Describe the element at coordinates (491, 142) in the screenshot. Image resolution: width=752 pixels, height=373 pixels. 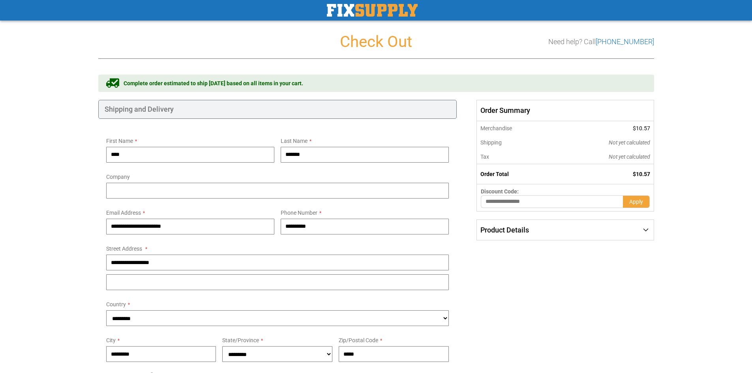
I see `span: Shipping` at that location.